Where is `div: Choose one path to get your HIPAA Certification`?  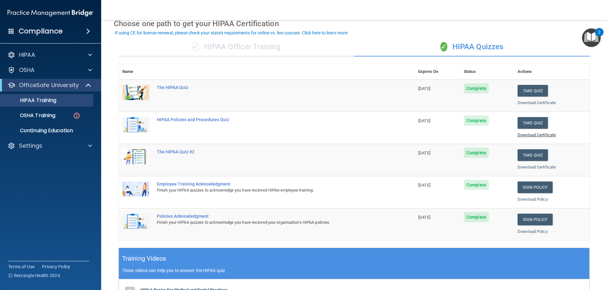 div: Choose one path to get your HIPAA Certification is located at coordinates (354, 24).